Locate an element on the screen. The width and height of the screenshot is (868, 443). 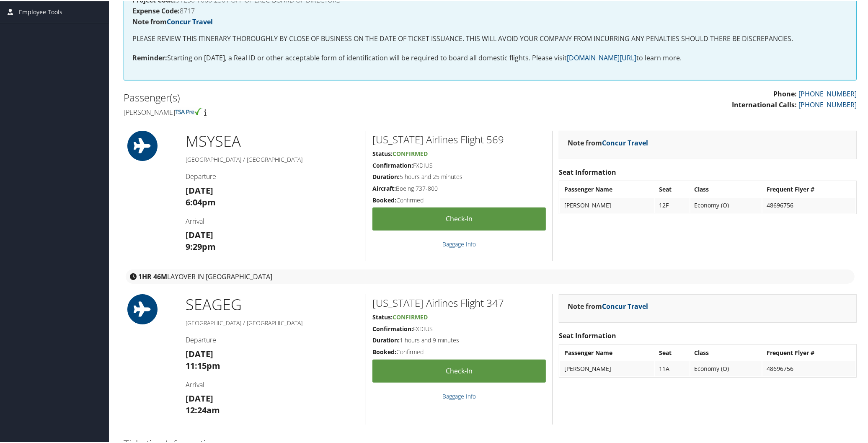
td: 11A is located at coordinates (672, 368).